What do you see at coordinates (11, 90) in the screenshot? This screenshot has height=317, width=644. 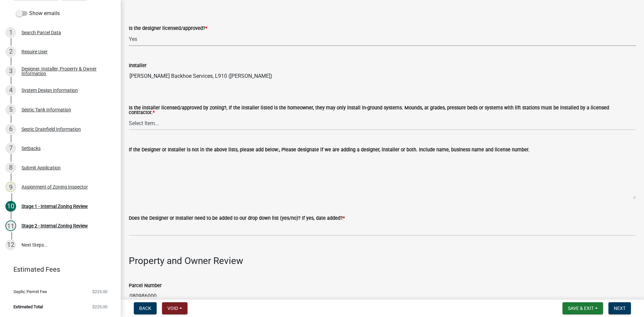 I see `div: 4` at bounding box center [11, 90].